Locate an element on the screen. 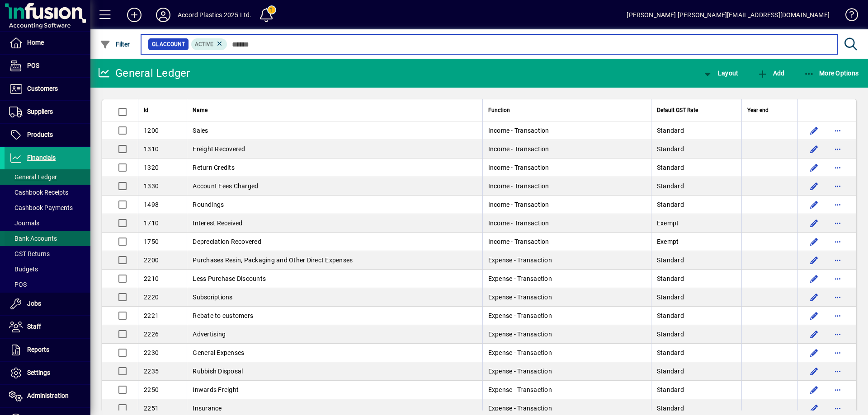 This screenshot has width=868, height=415. span: Products is located at coordinates (40, 135).